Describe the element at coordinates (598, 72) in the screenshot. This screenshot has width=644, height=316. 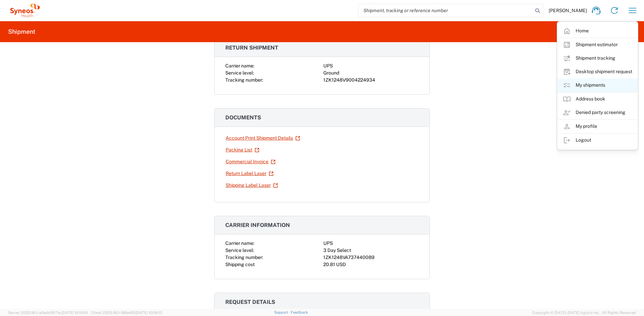
I see `a: Desktop shipment request` at that location.